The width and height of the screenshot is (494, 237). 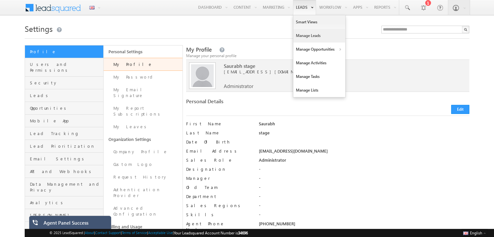 I want to click on a: Profile, so click(x=64, y=52).